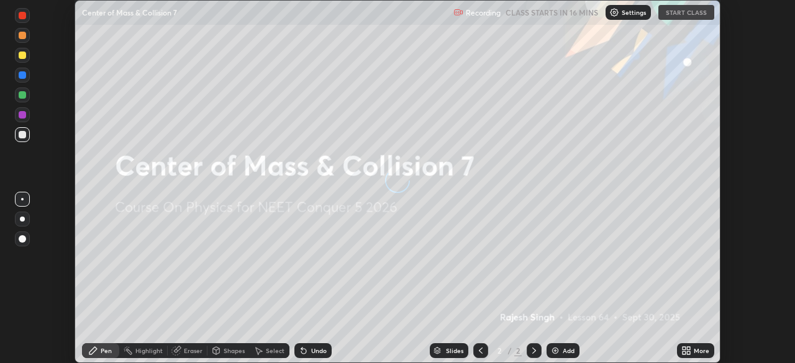 Image resolution: width=795 pixels, height=363 pixels. What do you see at coordinates (483, 12) in the screenshot?
I see `p: Recording` at bounding box center [483, 12].